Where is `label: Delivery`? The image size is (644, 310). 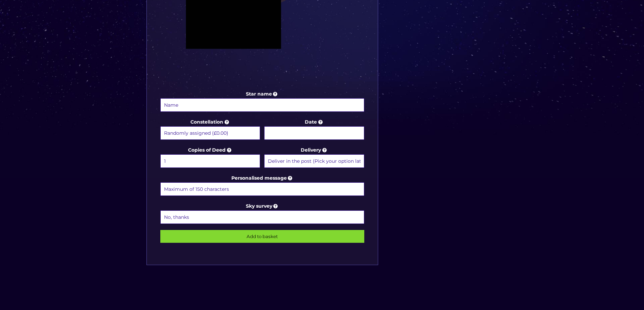 label: Delivery is located at coordinates (314, 157).